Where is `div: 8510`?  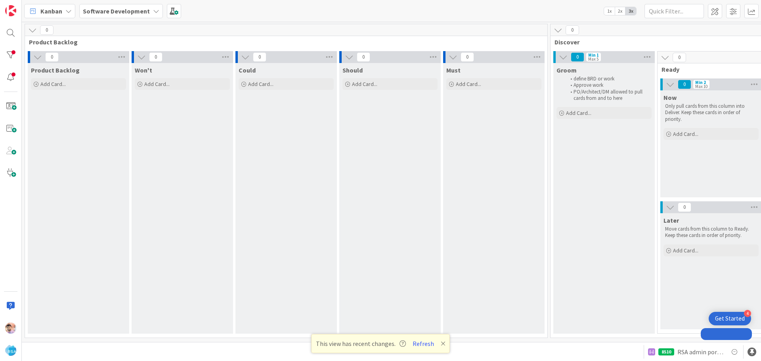
div: 8510 is located at coordinates (666, 352).